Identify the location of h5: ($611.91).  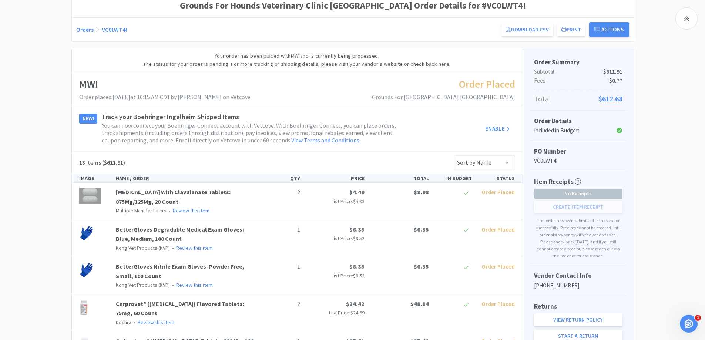
(102, 163).